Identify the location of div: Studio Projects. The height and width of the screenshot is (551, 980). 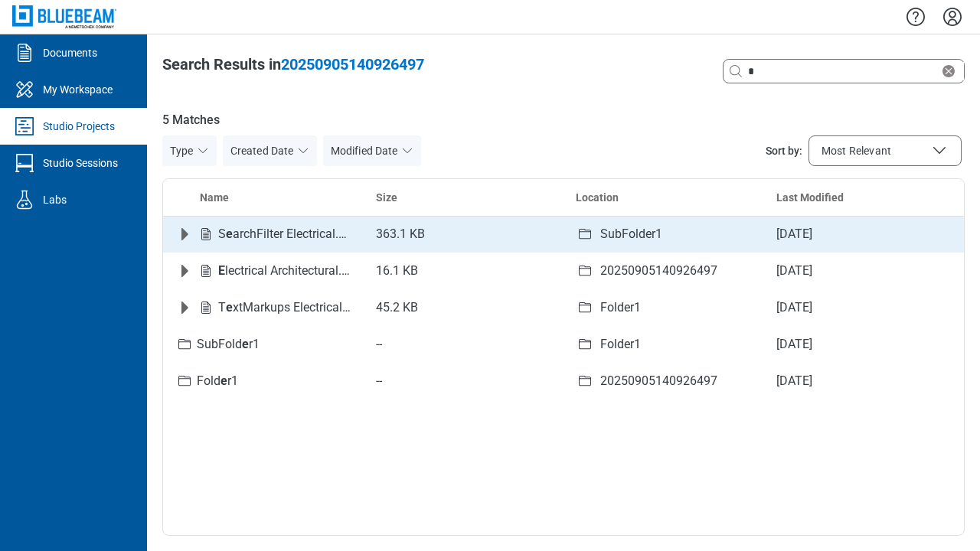
(79, 126).